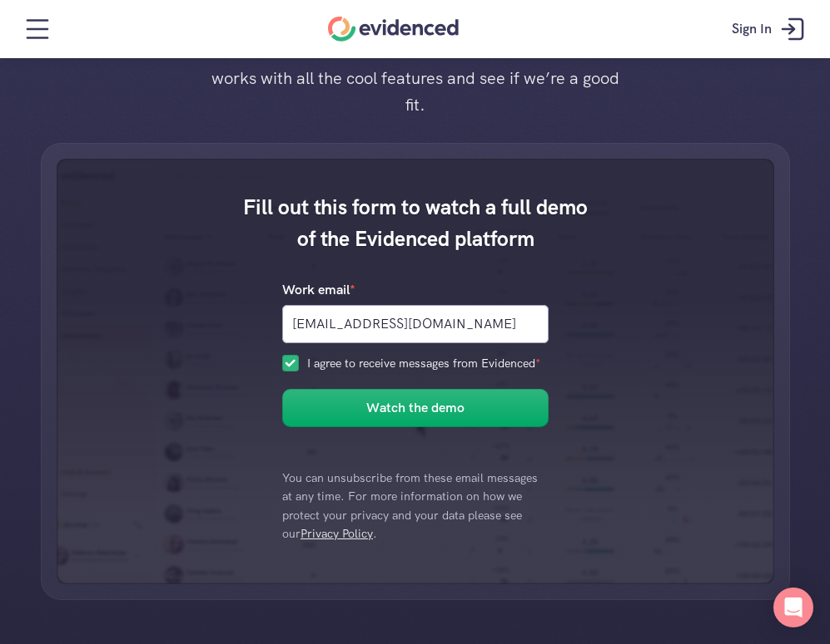 This screenshot has height=644, width=830. Describe the element at coordinates (793, 608) in the screenshot. I see `div: Open Intercom Messenger` at that location.